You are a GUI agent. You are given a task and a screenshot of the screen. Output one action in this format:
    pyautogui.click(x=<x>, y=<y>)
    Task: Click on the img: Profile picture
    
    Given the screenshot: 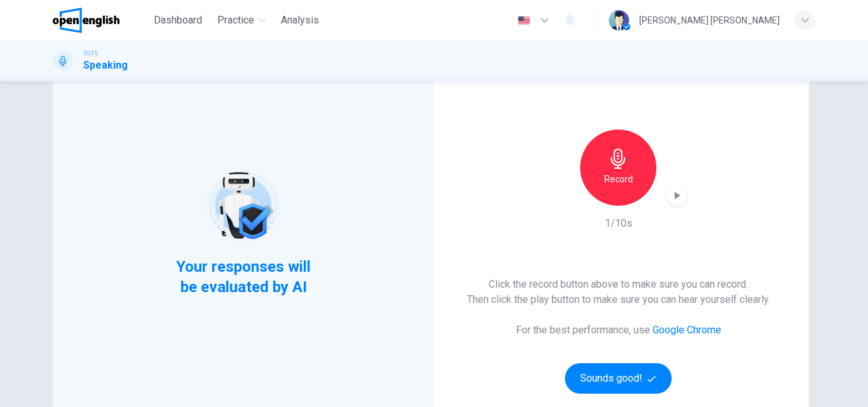 What is the action you would take?
    pyautogui.click(x=619, y=20)
    